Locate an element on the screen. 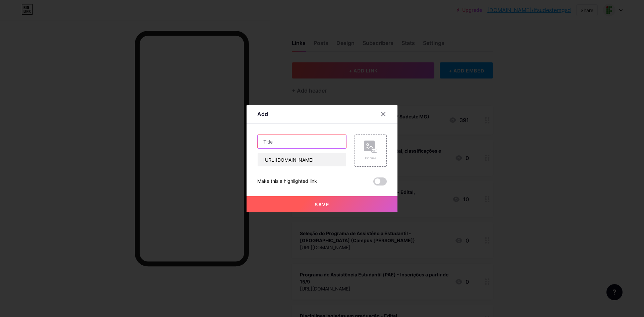 This screenshot has height=317, width=644. div: Make this a highlighted link is located at coordinates (287, 181).